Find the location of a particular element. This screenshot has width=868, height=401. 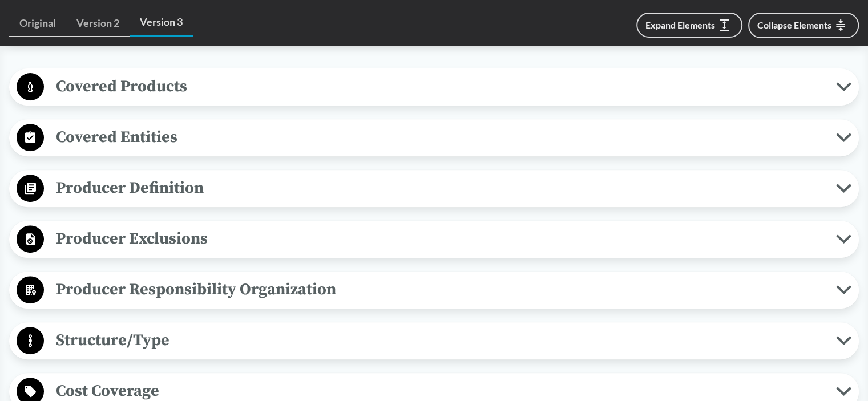

button: Covered Entities is located at coordinates (433, 137).